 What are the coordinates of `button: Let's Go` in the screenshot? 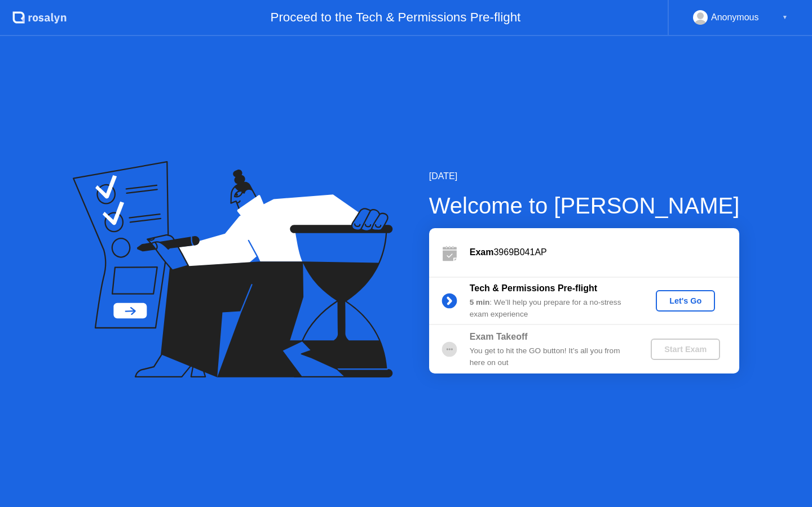 It's located at (685, 301).